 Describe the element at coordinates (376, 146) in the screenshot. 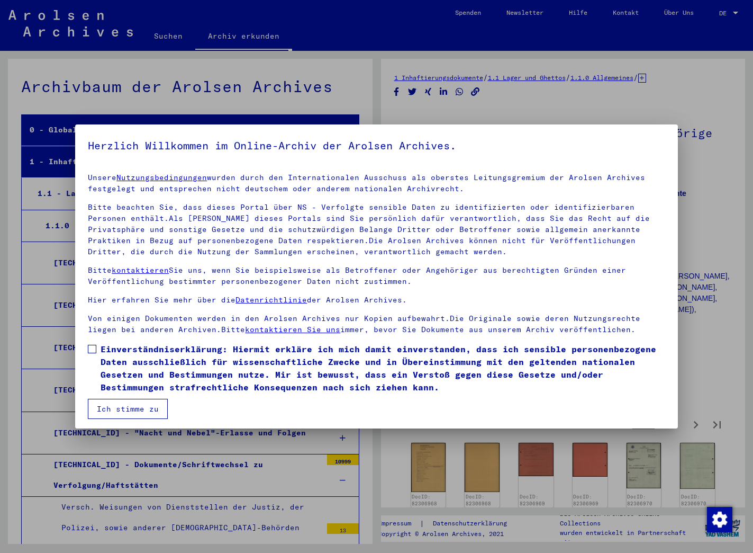

I see `h5: Herzlich Willkommen im Online-Archiv der Arolsen Archives.` at that location.